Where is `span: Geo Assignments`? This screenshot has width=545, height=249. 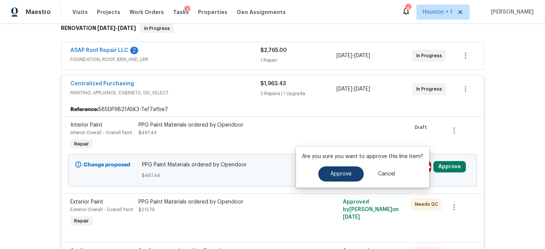 span: Geo Assignments is located at coordinates (261, 12).